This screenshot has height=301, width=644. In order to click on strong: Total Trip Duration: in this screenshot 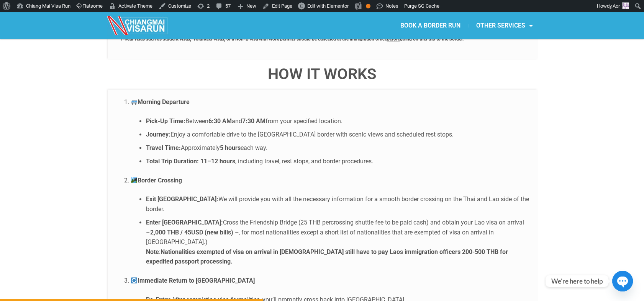, I will do `click(173, 161)`.